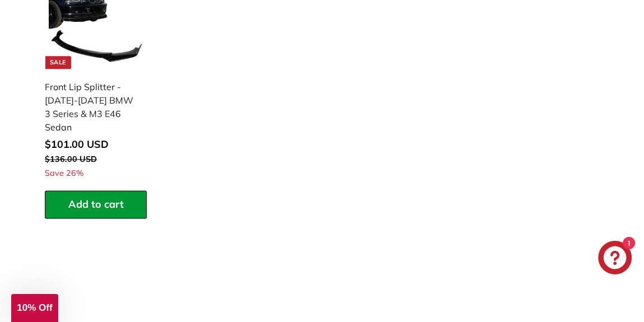 Image resolution: width=644 pixels, height=322 pixels. What do you see at coordinates (64, 173) in the screenshot?
I see `span: Save 26%` at bounding box center [64, 173].